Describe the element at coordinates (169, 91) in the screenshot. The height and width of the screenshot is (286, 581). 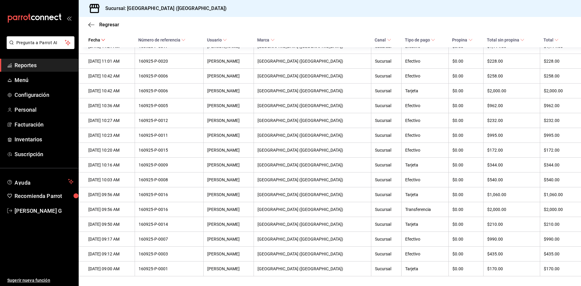
I see `div: 160925-P-0006` at that location.